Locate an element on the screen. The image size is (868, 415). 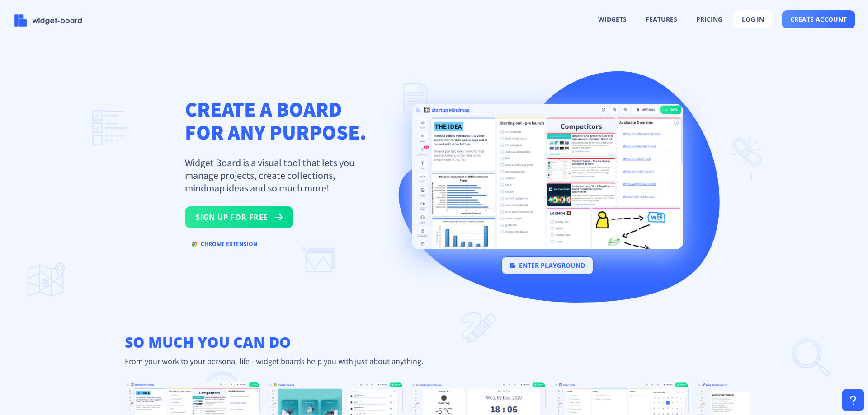
button: pricing is located at coordinates (709, 19).